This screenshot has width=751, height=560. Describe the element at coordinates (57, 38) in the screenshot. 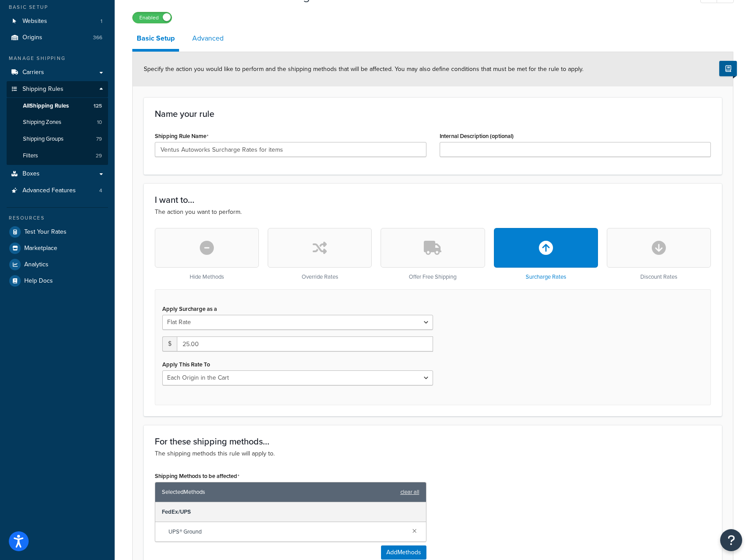

I see `li: Origins` at that location.